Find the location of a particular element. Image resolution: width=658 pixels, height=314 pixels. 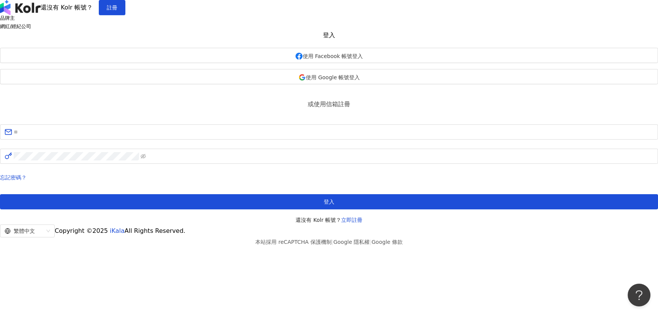

span: Copyright © 2025 All Rights Reserved. is located at coordinates (120, 231).